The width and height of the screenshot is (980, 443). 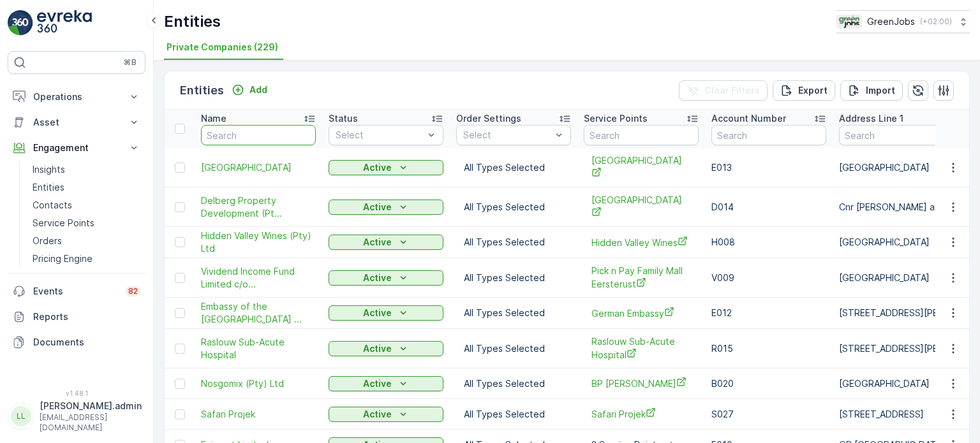 I want to click on a: Pricing Engine, so click(x=86, y=258).